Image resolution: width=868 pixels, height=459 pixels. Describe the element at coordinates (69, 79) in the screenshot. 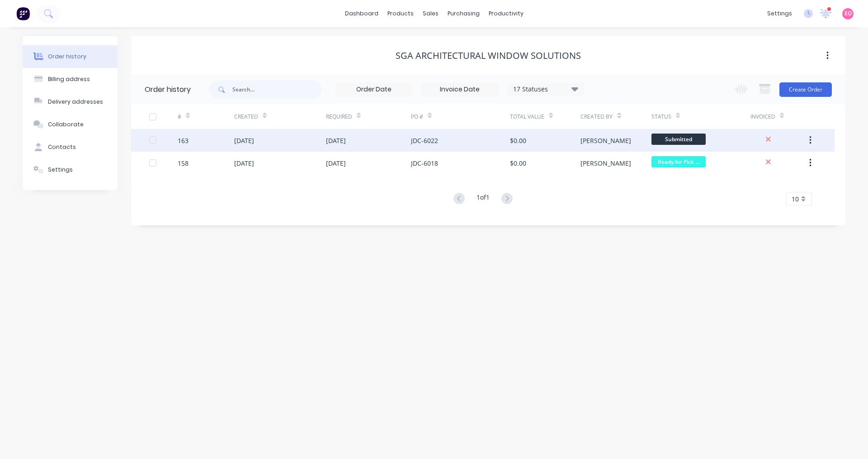

I see `div: Billing address` at that location.